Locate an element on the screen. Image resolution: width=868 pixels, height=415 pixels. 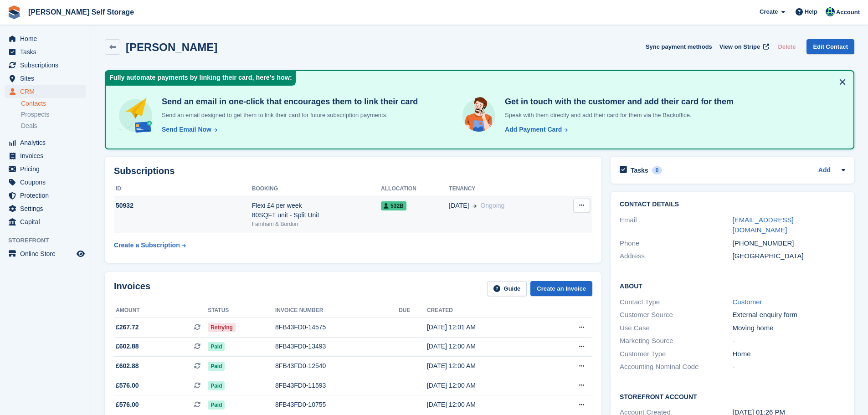
img: Jenna Kennedy is located at coordinates (830, 12).